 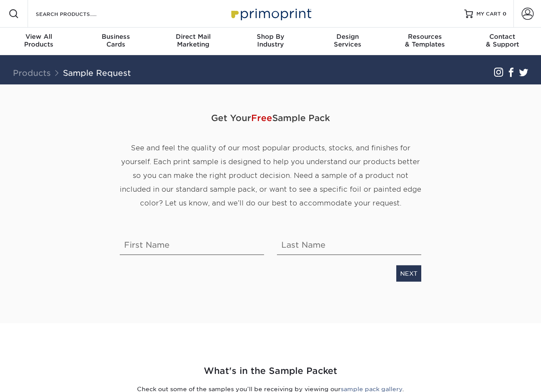 I want to click on a: Direct MailMarketing, so click(x=193, y=41).